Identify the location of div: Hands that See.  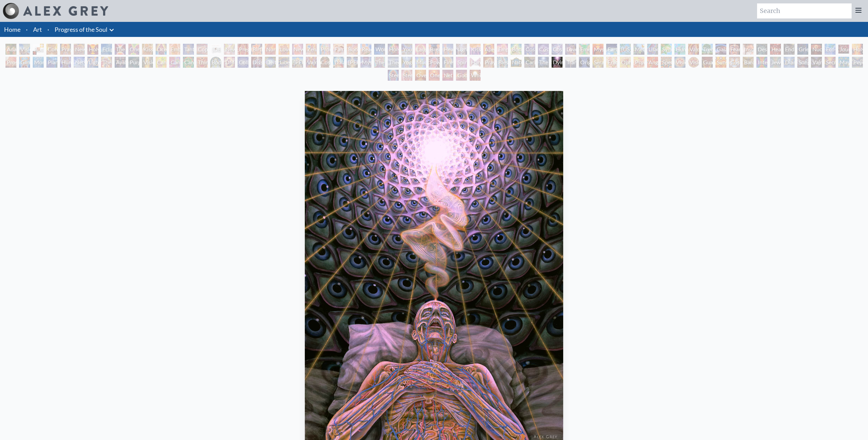
(475, 62).